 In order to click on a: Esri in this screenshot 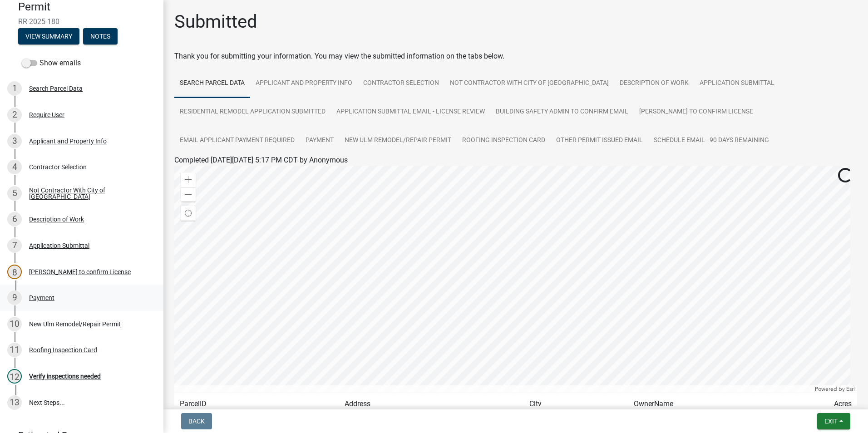, I will do `click(851, 389)`.